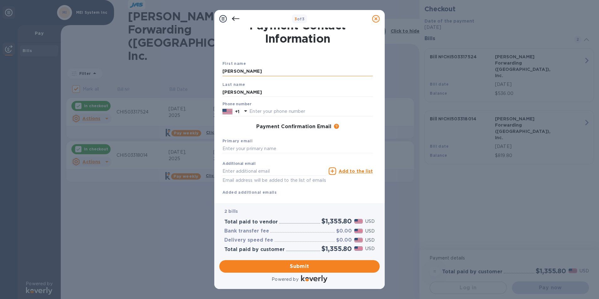 This screenshot has height=299, width=599. What do you see at coordinates (298, 71) in the screenshot?
I see `input: Enter your first name` at bounding box center [298, 71].